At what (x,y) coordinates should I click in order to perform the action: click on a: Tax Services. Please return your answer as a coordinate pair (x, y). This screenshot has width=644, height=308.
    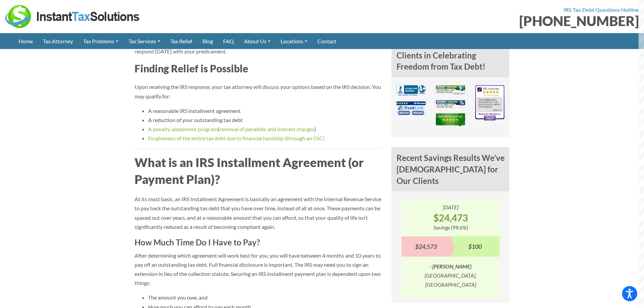
    Looking at the image, I should click on (144, 41).